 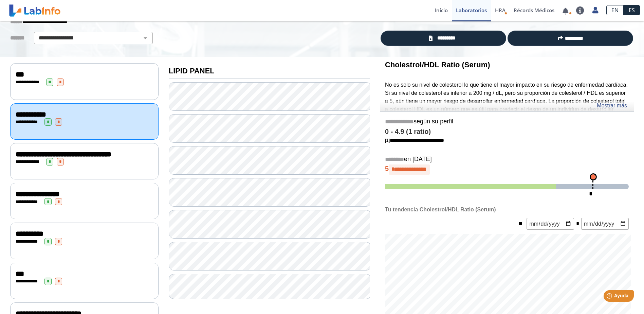 What do you see at coordinates (192, 71) in the screenshot?
I see `b: LIPID PANEL` at bounding box center [192, 71].